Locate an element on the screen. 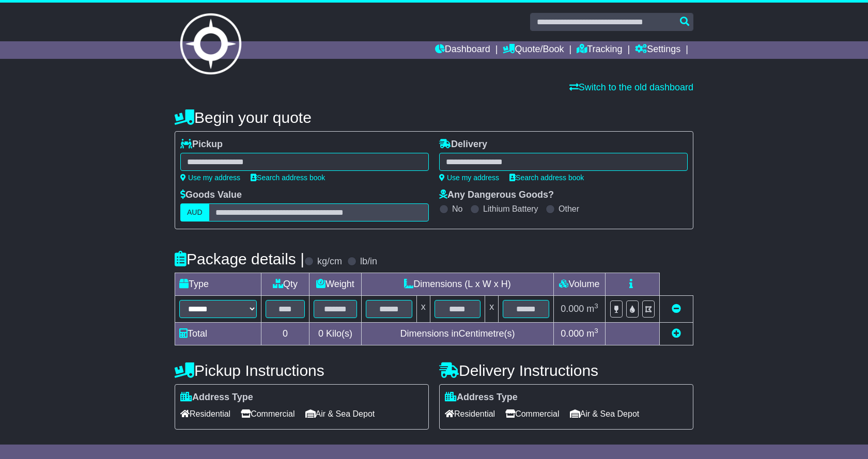 Image resolution: width=868 pixels, height=459 pixels. h4: Pickup Instructions is located at coordinates (302, 371).